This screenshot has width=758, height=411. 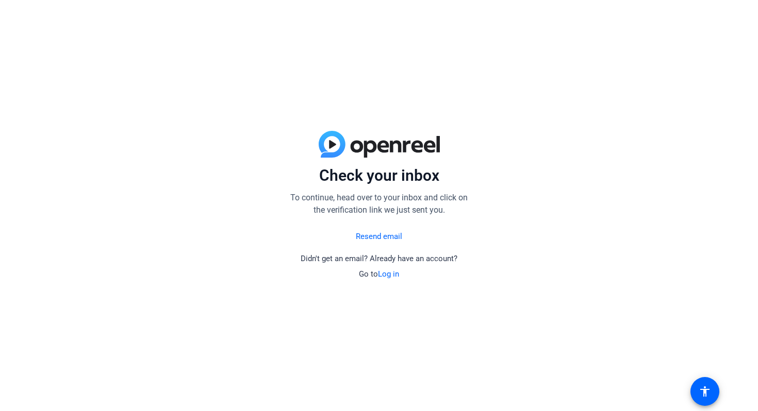 I want to click on span: Didn't get an email? Already have an account?, so click(x=379, y=259).